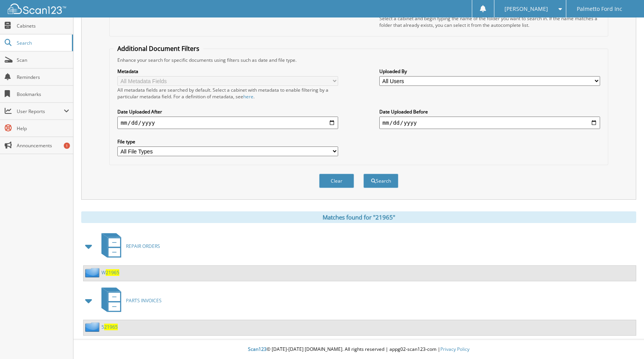 This screenshot has width=644, height=359. Describe the element at coordinates (359, 217) in the screenshot. I see `div: Matches found for "21965"` at that location.